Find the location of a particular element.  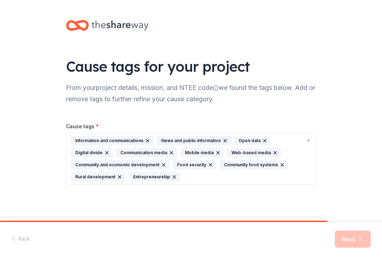

div: Cause tags for your project is located at coordinates (191, 66).